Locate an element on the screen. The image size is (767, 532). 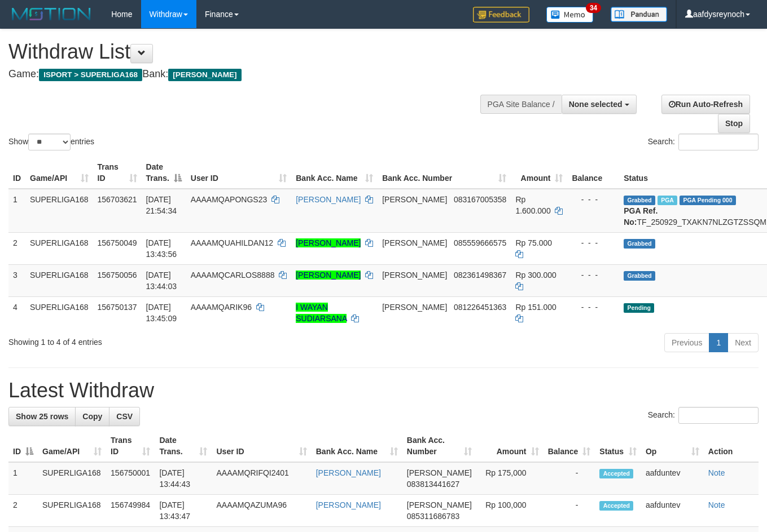
span: AAAAMQARIK96 is located at coordinates (221, 307).